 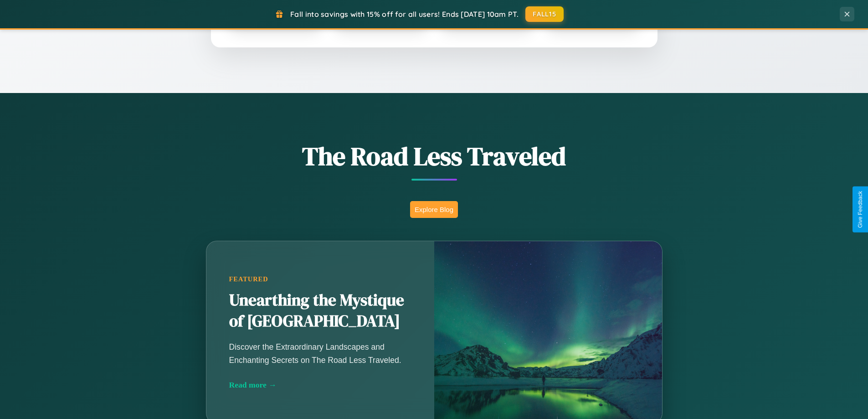 I want to click on div: Featured, so click(x=320, y=279).